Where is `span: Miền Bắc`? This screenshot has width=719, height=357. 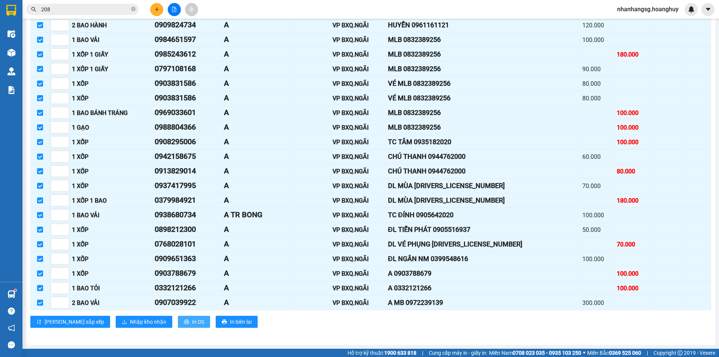 span: Miền Bắc is located at coordinates (614, 353).